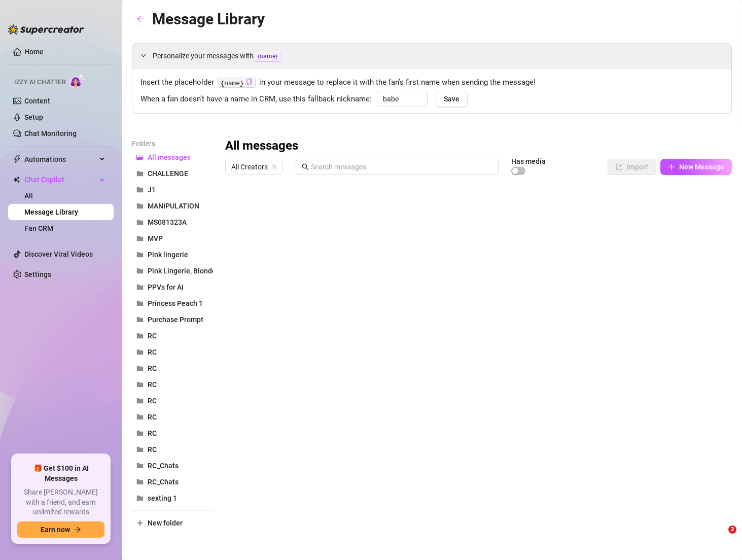 This screenshot has height=560, width=742. I want to click on button: Purchase Prompt, so click(172, 319).